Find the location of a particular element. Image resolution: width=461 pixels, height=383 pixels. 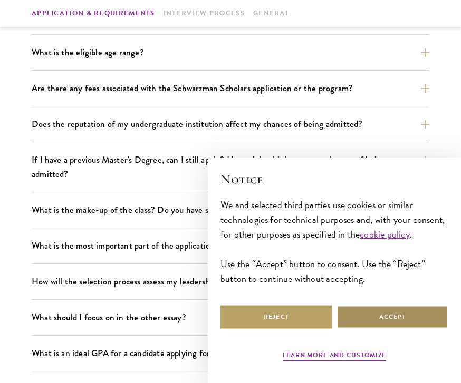

button: If I have a previous Master's Degree, can I still apply? How might this impact my chances of bein... is located at coordinates (230, 167).